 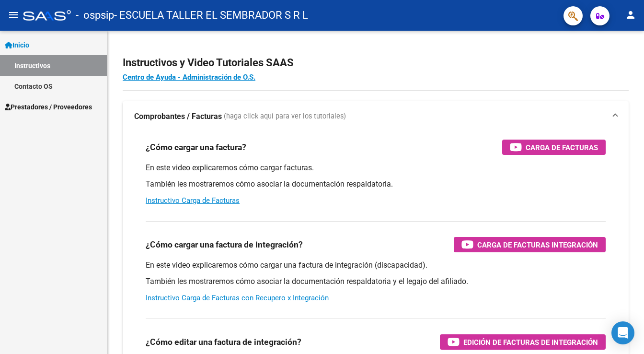 I want to click on span: Inicio, so click(x=17, y=45).